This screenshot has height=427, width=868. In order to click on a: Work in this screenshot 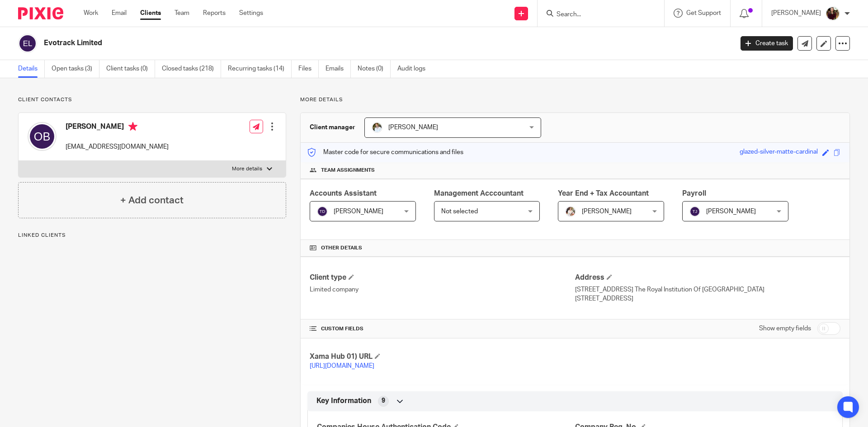, I will do `click(91, 13)`.